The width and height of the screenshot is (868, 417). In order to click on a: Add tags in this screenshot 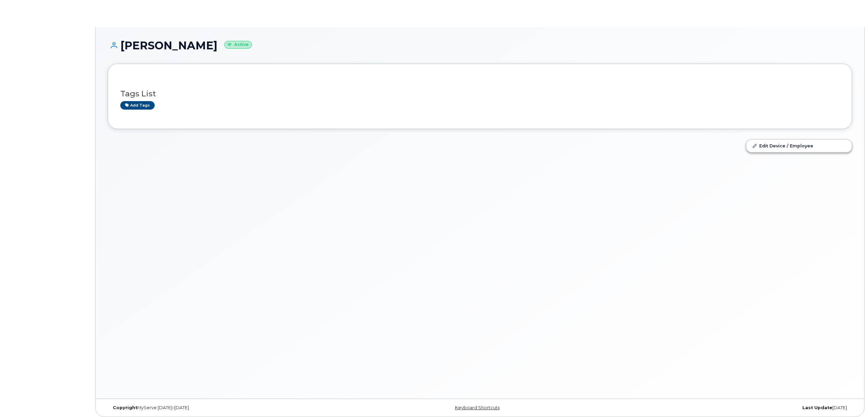, I will do `click(138, 105)`.